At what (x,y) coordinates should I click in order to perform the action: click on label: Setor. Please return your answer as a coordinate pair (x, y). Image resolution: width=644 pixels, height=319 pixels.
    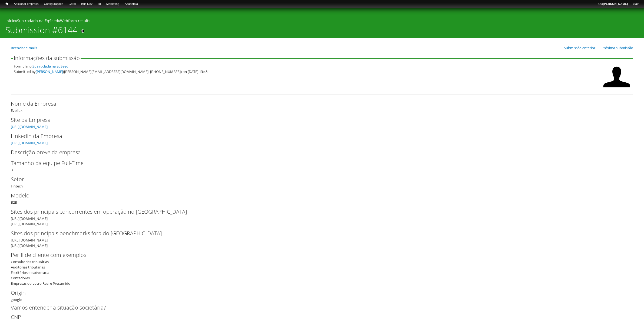
    Looking at the image, I should click on (318, 179).